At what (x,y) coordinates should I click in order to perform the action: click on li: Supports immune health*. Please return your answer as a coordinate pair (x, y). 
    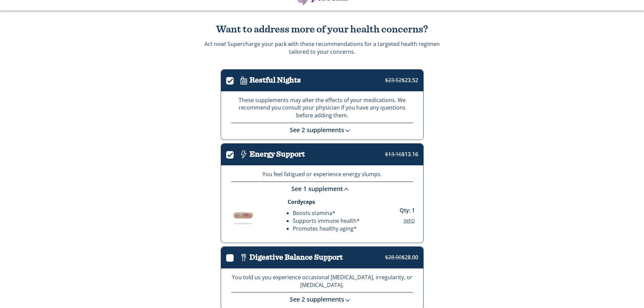
    Looking at the image, I should click on (327, 221).